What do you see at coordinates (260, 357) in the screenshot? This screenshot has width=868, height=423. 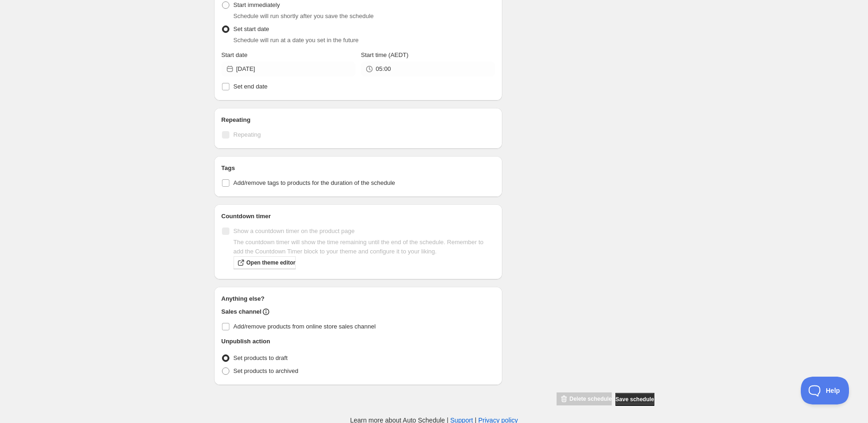 I see `span: Set products to draft` at bounding box center [260, 357].